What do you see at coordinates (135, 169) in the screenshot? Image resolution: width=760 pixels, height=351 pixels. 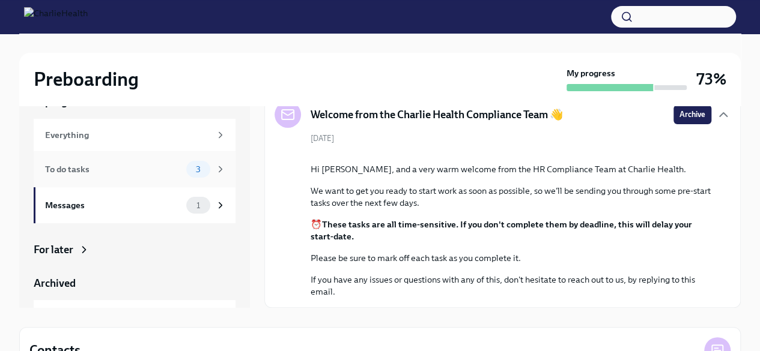 I see `a: To do tasks3` at bounding box center [135, 169].